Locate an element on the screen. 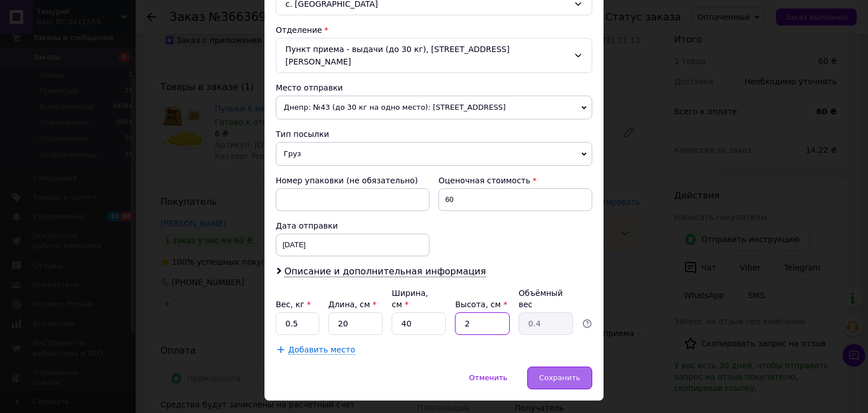  div: Оценочная стоимость is located at coordinates (515, 180).